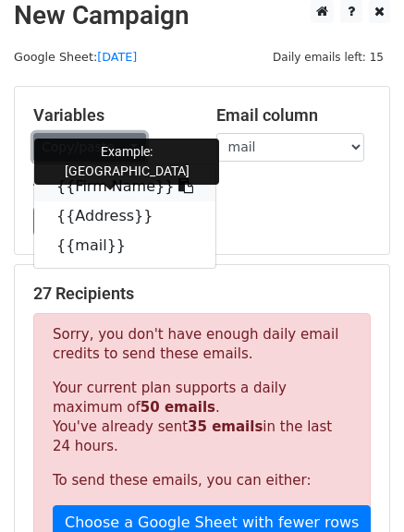 Image resolution: width=404 pixels, height=532 pixels. I want to click on p: To send these emails, you can either:, so click(202, 480).